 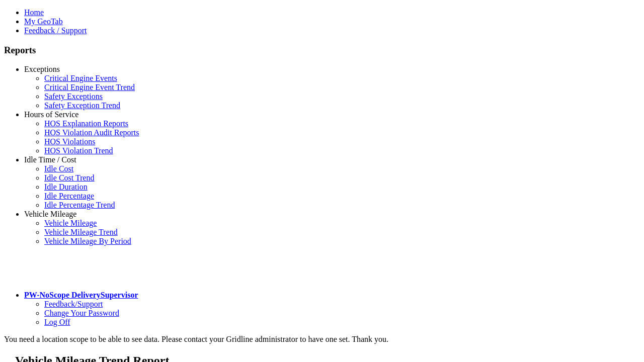 I want to click on a: Idle Duration, so click(x=66, y=187).